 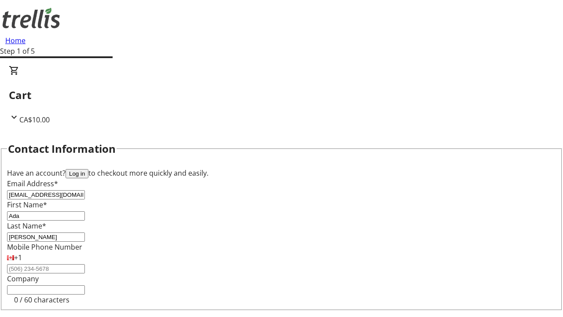 I want to click on div: CartCA$10.00, so click(x=282, y=95).